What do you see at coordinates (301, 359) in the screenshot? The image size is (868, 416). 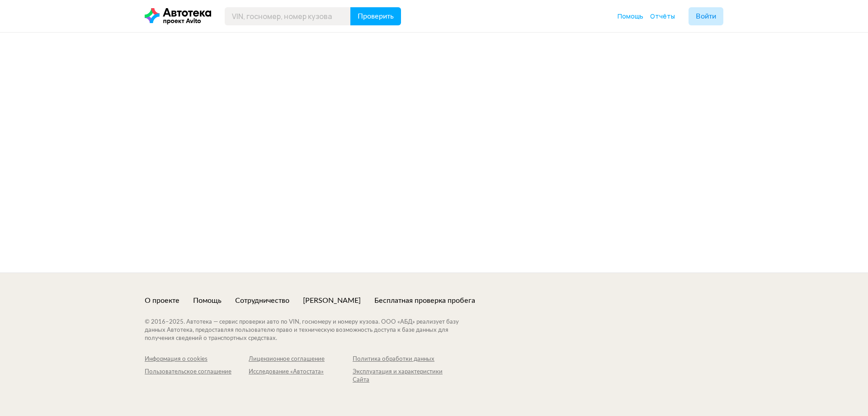 I see `div: Лицензионное соглашение` at bounding box center [301, 359].